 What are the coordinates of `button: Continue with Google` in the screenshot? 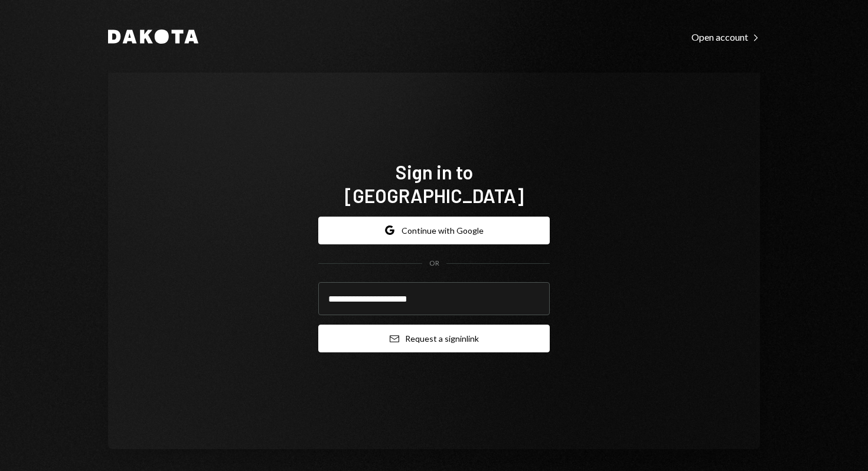 It's located at (434, 230).